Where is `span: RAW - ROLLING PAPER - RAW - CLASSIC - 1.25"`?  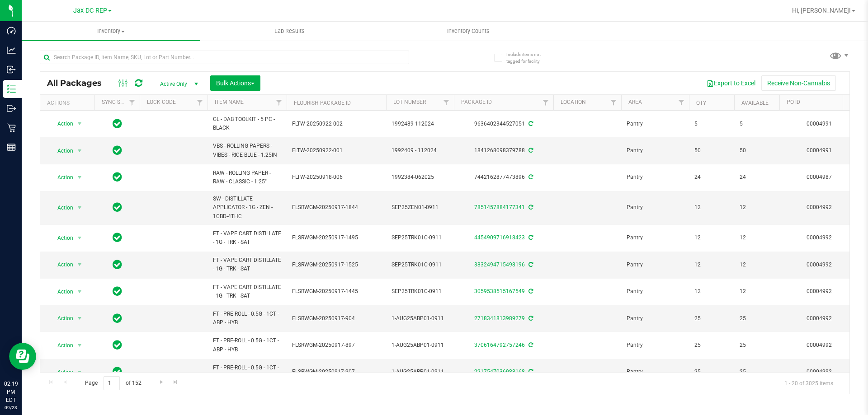
span: RAW - ROLLING PAPER - RAW - CLASSIC - 1.25" is located at coordinates (247, 178).